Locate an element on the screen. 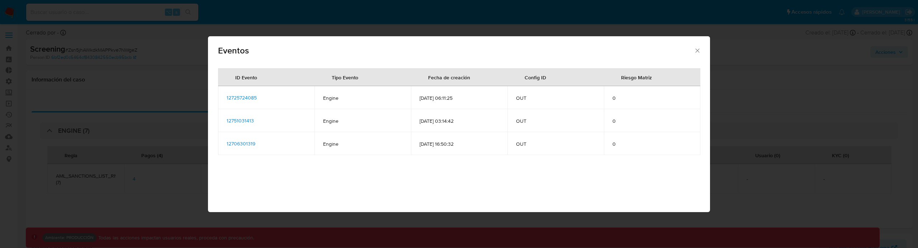  span: 12706301319 is located at coordinates (241, 143).